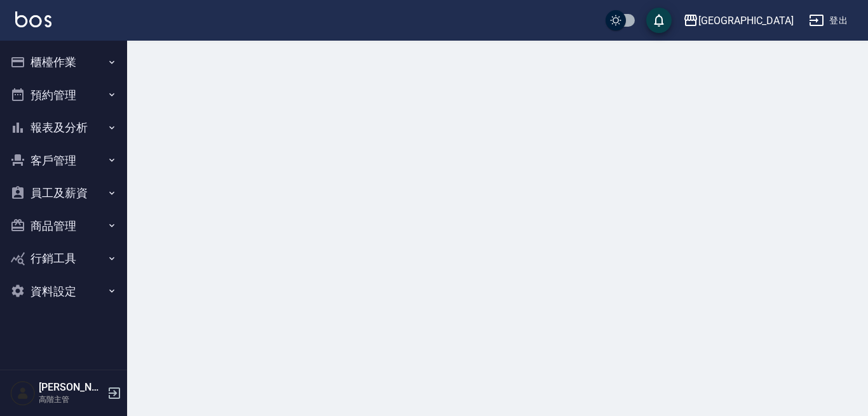  What do you see at coordinates (659, 20) in the screenshot?
I see `button: save` at bounding box center [659, 20].